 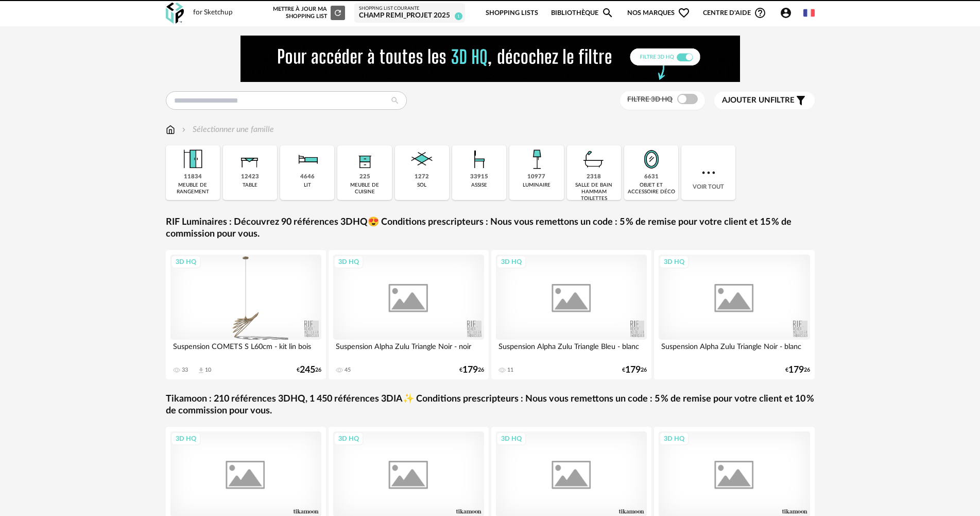 I want to click on div: 45, so click(x=347, y=370).